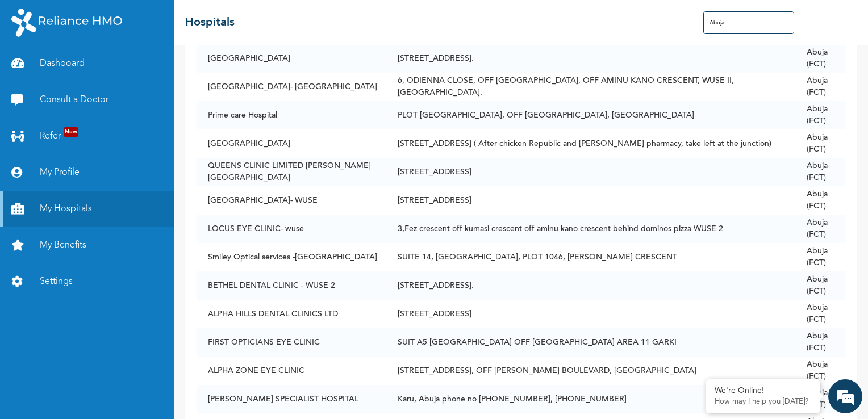  Describe the element at coordinates (125, 71) in the screenshot. I see `div: Chat with us now` at that location.